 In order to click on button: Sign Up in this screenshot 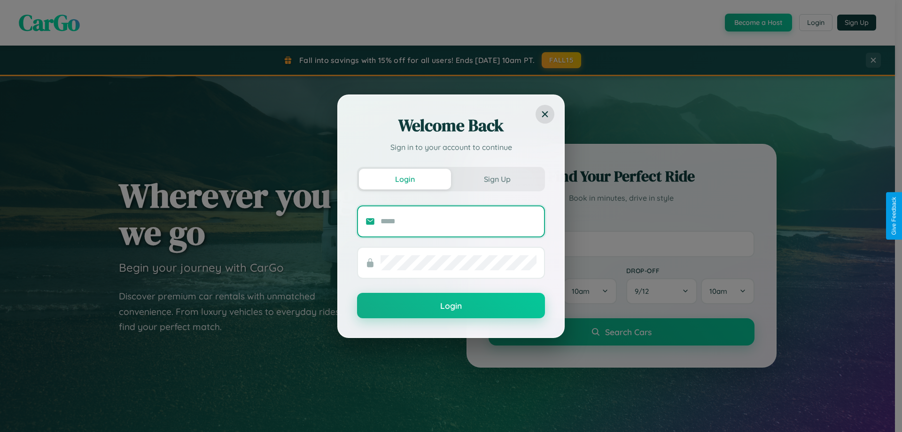, I will do `click(497, 179)`.